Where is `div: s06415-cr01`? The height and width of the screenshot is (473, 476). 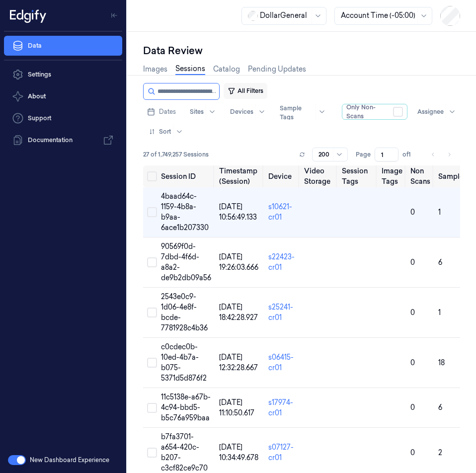
div: s06415-cr01 is located at coordinates (282, 363).